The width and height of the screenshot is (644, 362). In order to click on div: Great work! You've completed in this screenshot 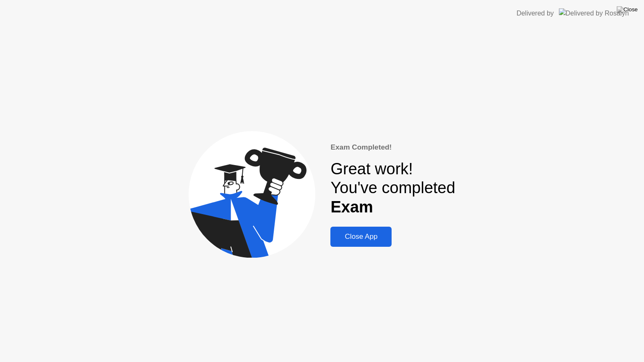, I will do `click(392, 188)`.